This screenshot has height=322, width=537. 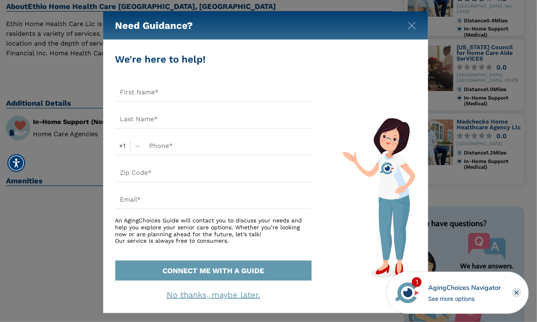 What do you see at coordinates (228, 146) in the screenshot?
I see `input: Phone*` at bounding box center [228, 146].